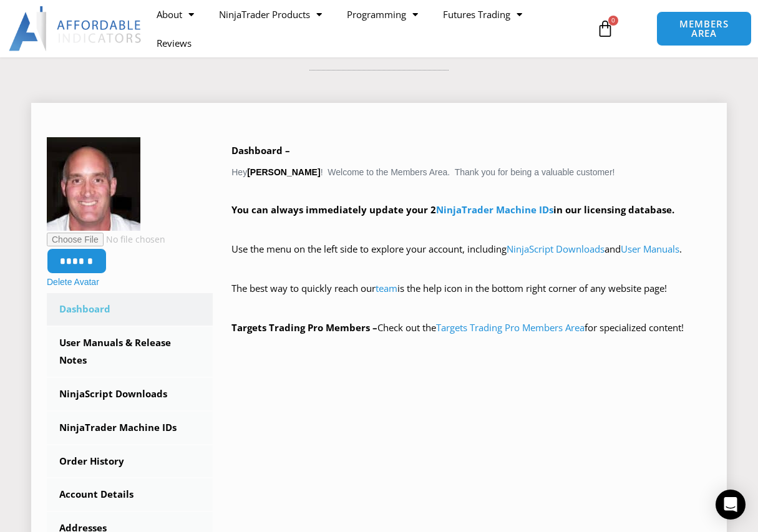 The height and width of the screenshot is (532, 758). Describe the element at coordinates (650, 249) in the screenshot. I see `a: User Manuals` at that location.